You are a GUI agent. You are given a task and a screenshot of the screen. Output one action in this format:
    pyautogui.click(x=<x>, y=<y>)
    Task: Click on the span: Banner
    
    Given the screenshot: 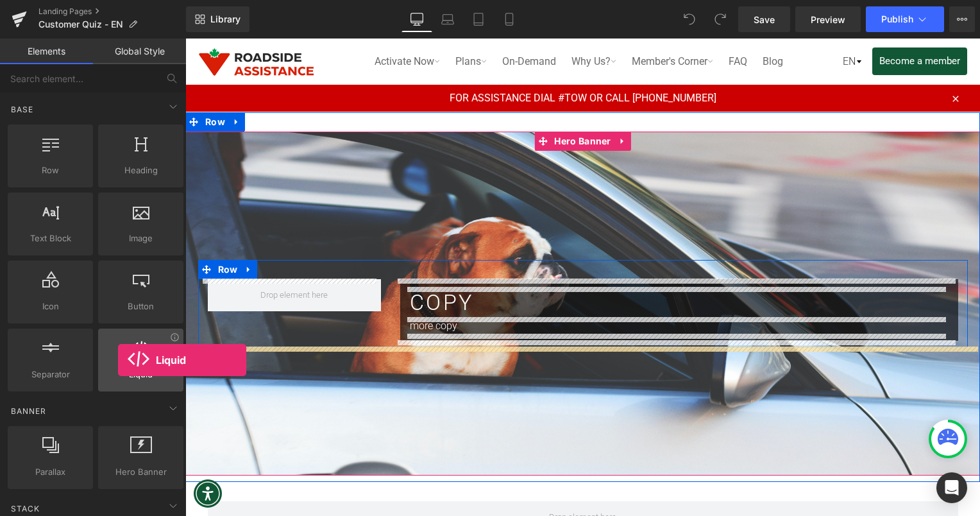 What is the action you would take?
    pyautogui.click(x=28, y=411)
    